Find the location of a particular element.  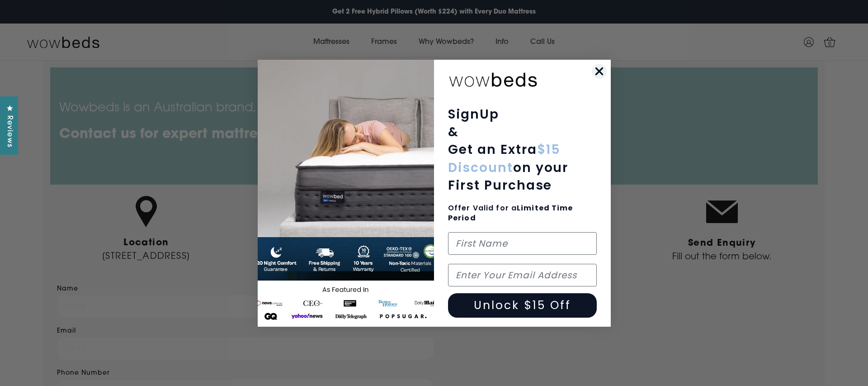

span: SignUp is located at coordinates (473, 114).